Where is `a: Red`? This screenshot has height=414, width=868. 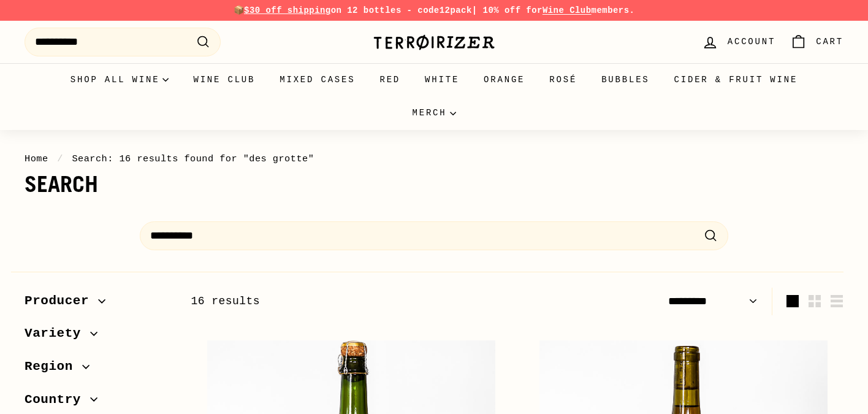 a: Red is located at coordinates (390, 80).